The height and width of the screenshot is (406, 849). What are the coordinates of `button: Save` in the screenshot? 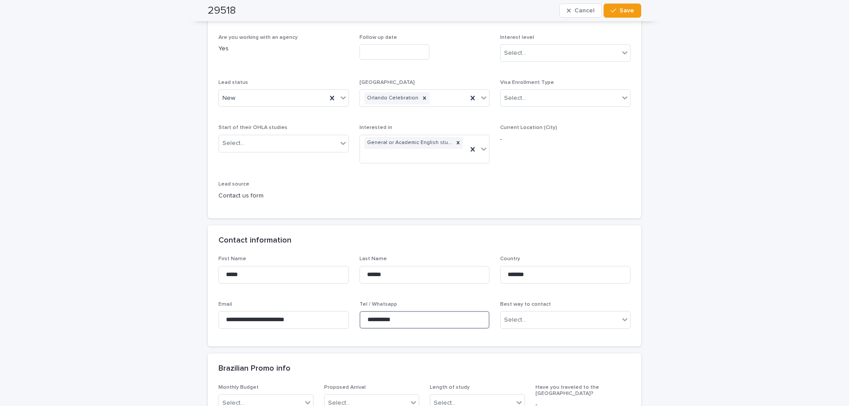 It's located at (622, 11).